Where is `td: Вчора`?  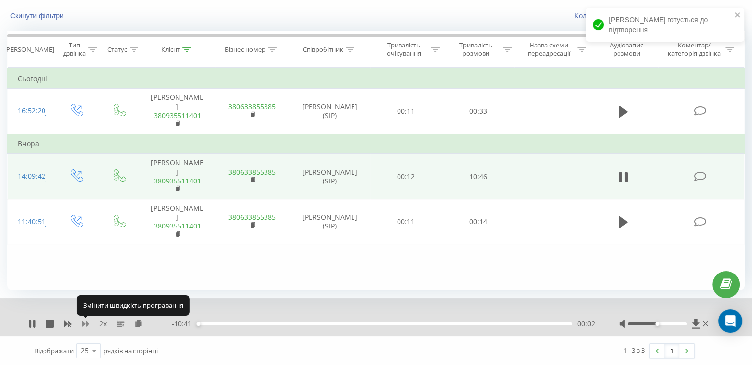
td: Вчора is located at coordinates (376, 144).